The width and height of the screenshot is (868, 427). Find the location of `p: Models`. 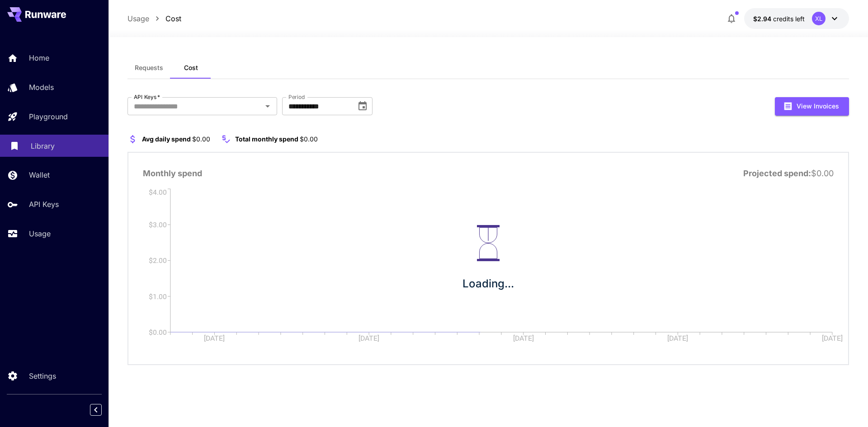

p: Models is located at coordinates (41, 88).